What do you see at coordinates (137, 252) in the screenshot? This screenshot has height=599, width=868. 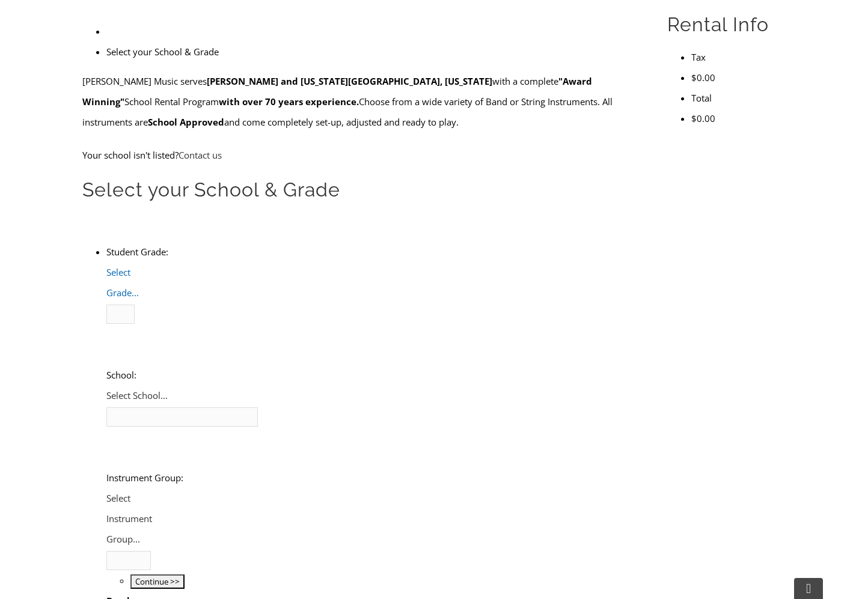 I see `label: Student Grade:` at bounding box center [137, 252].